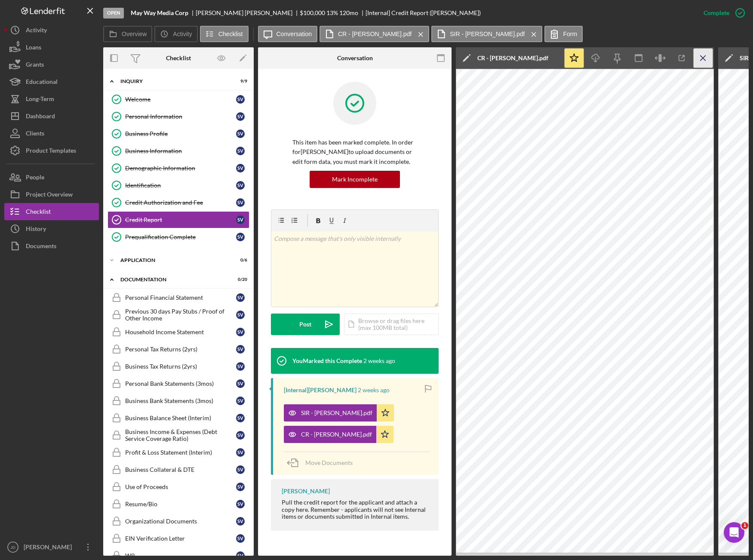  What do you see at coordinates (52, 195) in the screenshot?
I see `button: Project Overview` at bounding box center [52, 195].